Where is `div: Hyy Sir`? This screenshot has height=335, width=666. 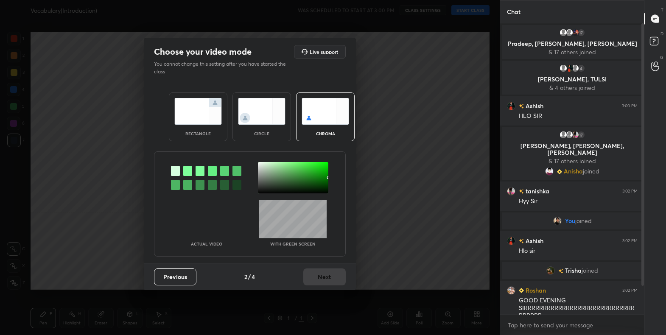 div: Hyy Sir is located at coordinates (578, 202).